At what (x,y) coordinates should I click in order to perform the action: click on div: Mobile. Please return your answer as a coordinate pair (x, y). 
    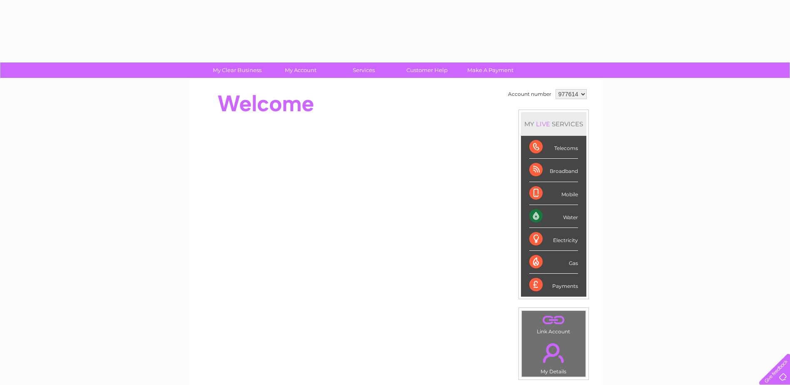
    Looking at the image, I should click on (553, 193).